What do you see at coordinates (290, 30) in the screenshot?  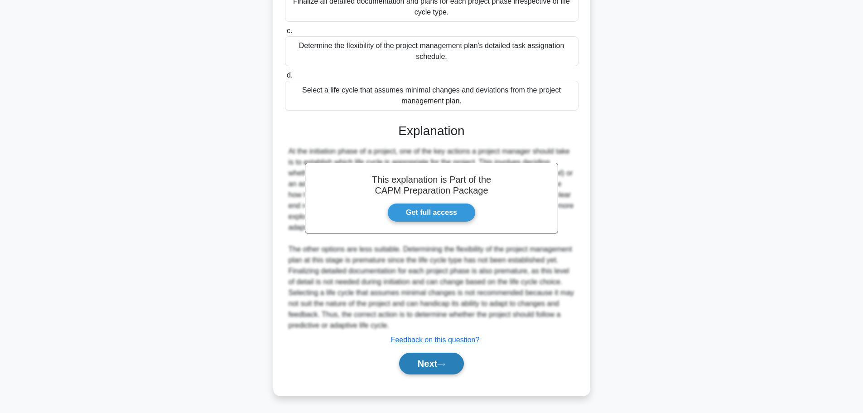 I see `span: c.` at bounding box center [290, 30].